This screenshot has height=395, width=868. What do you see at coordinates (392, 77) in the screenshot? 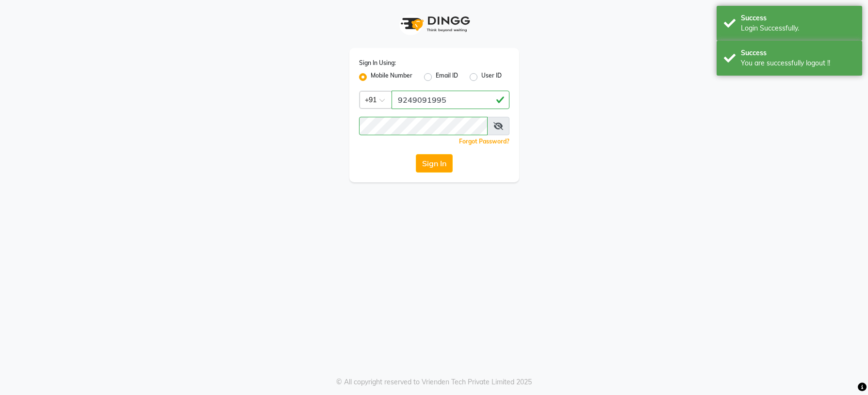
I see `label: Mobile Number` at bounding box center [392, 77].